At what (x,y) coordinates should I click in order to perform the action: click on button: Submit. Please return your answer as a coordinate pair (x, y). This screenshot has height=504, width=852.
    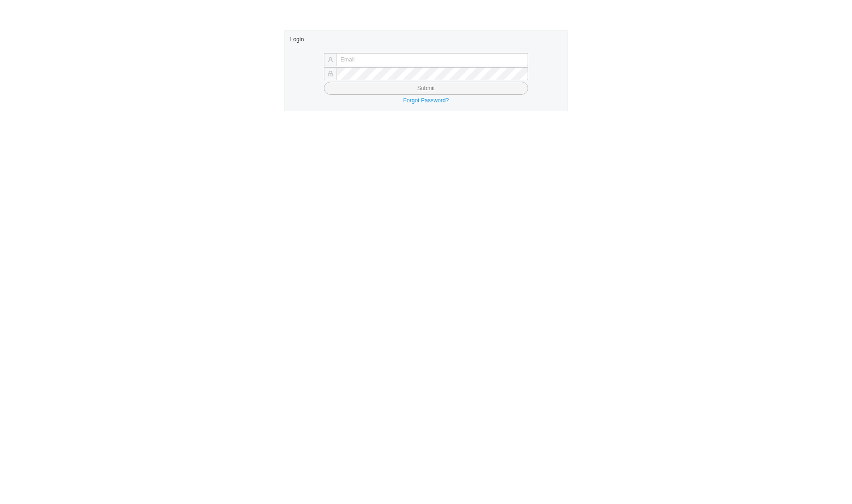
    Looking at the image, I should click on (426, 88).